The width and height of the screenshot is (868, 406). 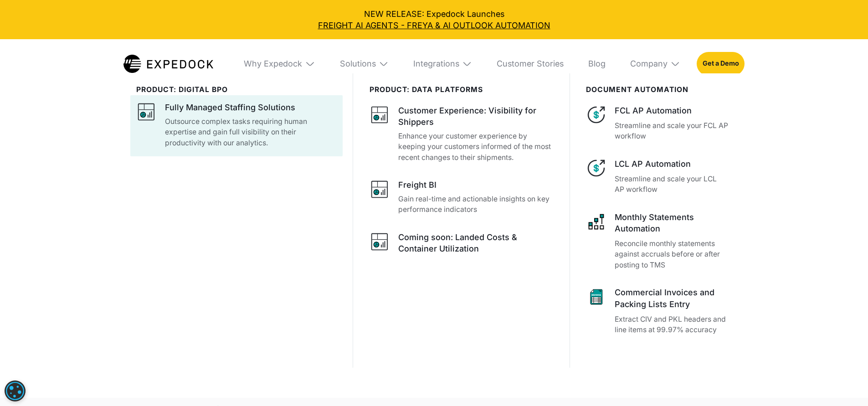 I want to click on a: Get a Demo, so click(x=720, y=64).